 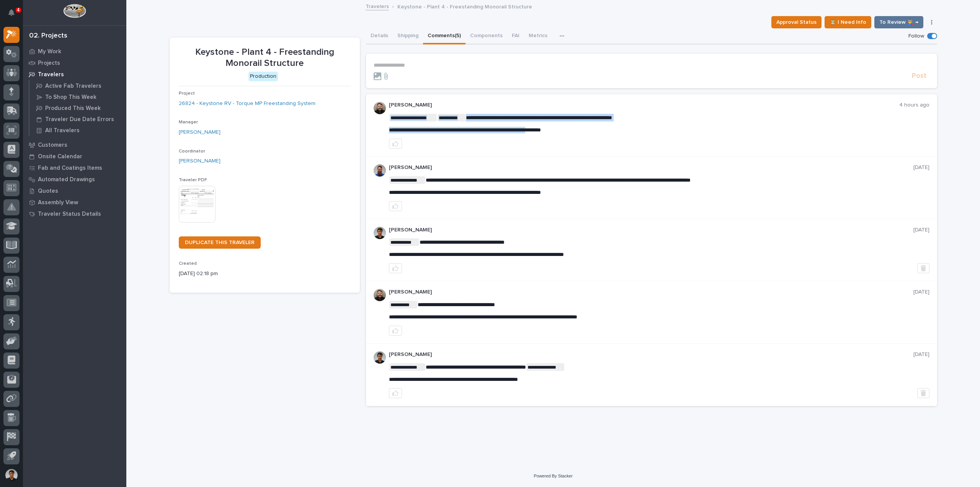 What do you see at coordinates (848, 22) in the screenshot?
I see `button: ⏳ I Need Info` at bounding box center [848, 22].